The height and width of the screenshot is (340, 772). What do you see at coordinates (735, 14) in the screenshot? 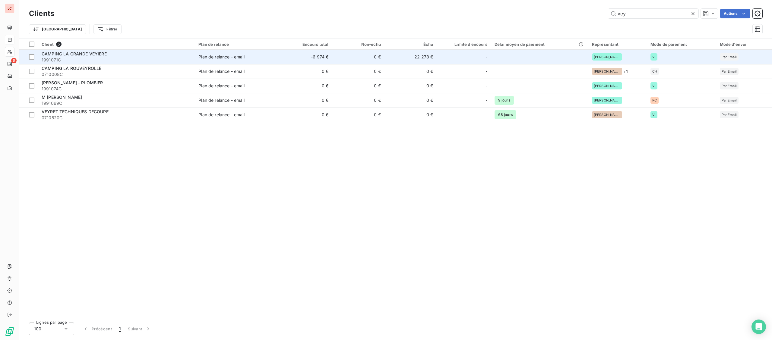
I see `button: Actions` at bounding box center [735, 14].